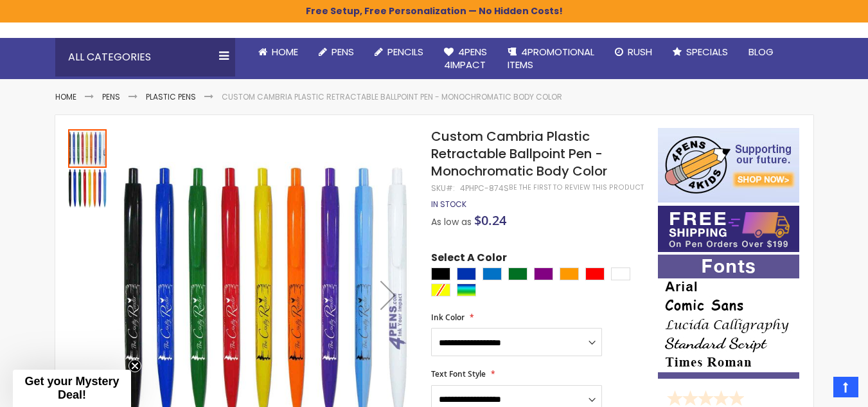  Describe the element at coordinates (519, 153) in the screenshot. I see `span: Custom Cambria Plastic Retractable Ballpoint Pen - Monochromatic Body Color` at that location.